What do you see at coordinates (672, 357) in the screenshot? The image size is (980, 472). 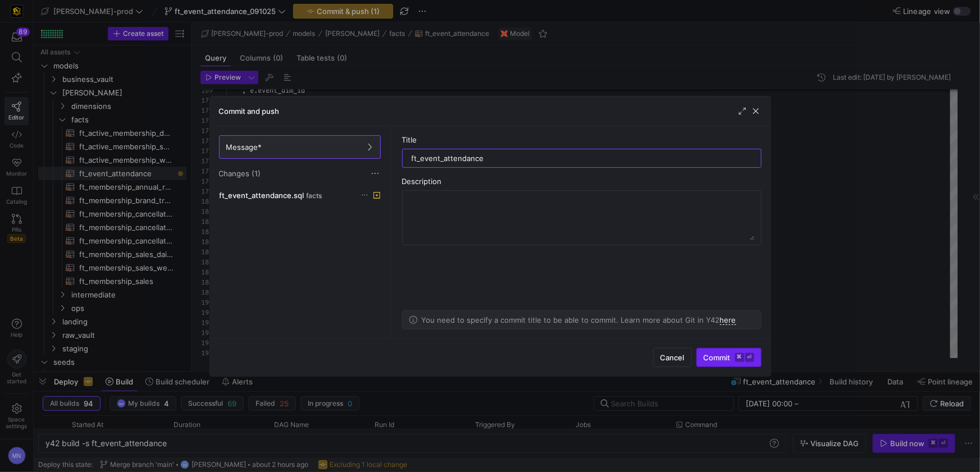 I see `span: Cancel` at bounding box center [672, 357].